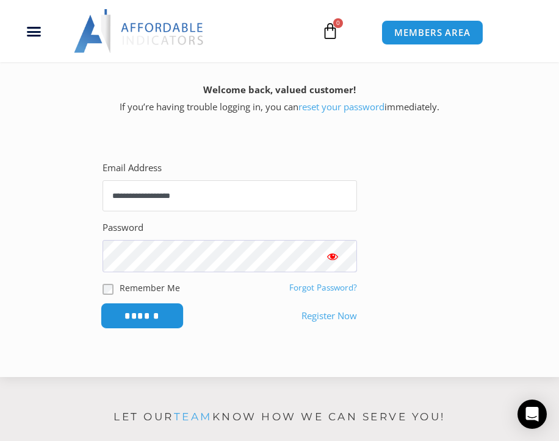 The image size is (559, 441). What do you see at coordinates (149, 288) in the screenshot?
I see `label: Remember Me` at bounding box center [149, 288].